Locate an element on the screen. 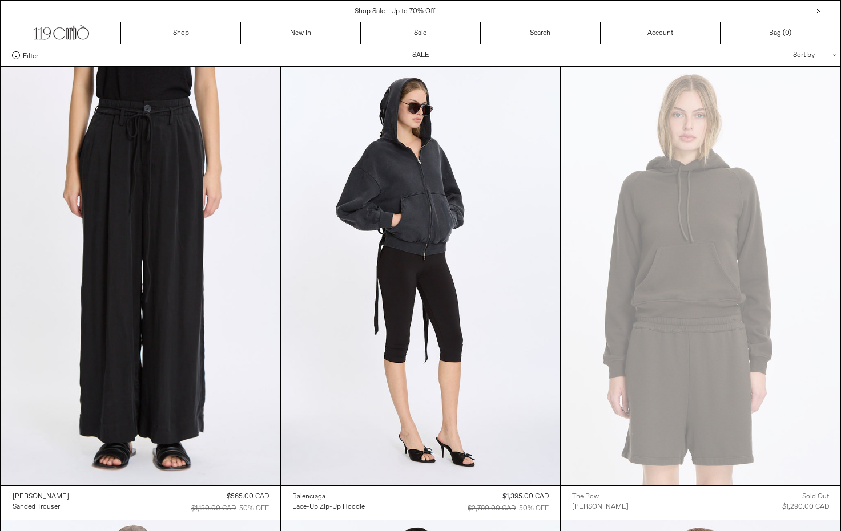 This screenshot has width=841, height=531. div: $1,395.00 CAD is located at coordinates (525, 497).